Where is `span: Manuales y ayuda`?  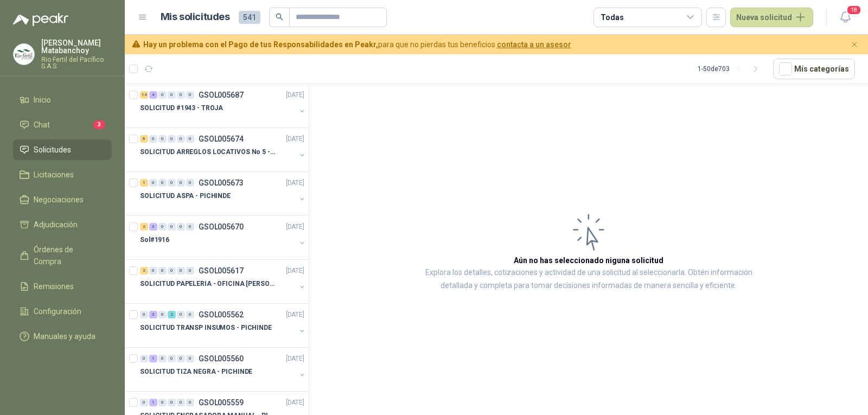 span: Manuales y ayuda is located at coordinates (65, 336).